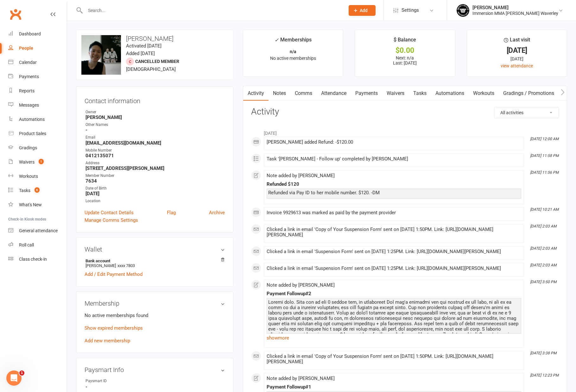 The width and height of the screenshot is (576, 392). What do you see at coordinates (155, 201) in the screenshot?
I see `div: Location` at bounding box center [155, 201].